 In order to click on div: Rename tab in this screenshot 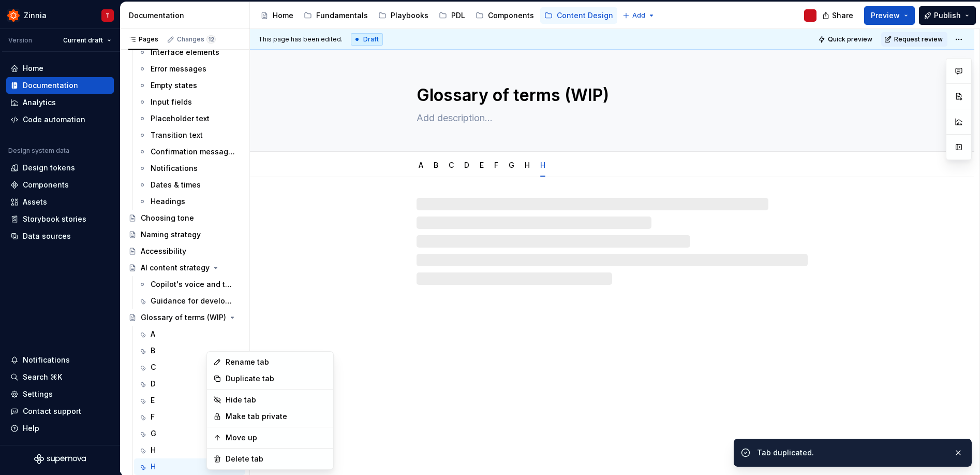, I will do `click(276, 362)`.